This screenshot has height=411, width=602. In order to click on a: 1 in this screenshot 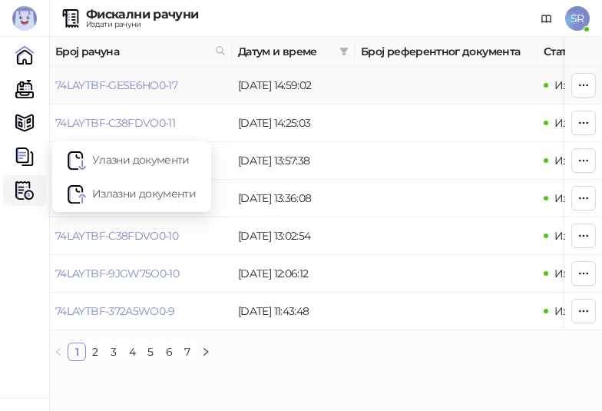, I will do `click(77, 351)`.